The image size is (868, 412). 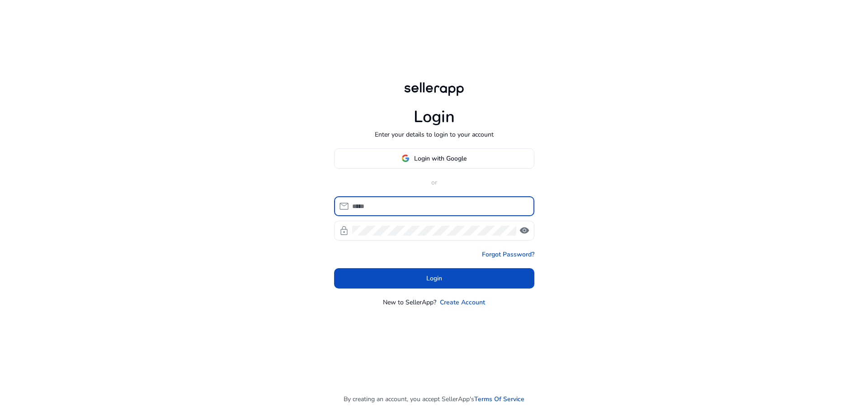 I want to click on a: Forgot Password?, so click(x=508, y=254).